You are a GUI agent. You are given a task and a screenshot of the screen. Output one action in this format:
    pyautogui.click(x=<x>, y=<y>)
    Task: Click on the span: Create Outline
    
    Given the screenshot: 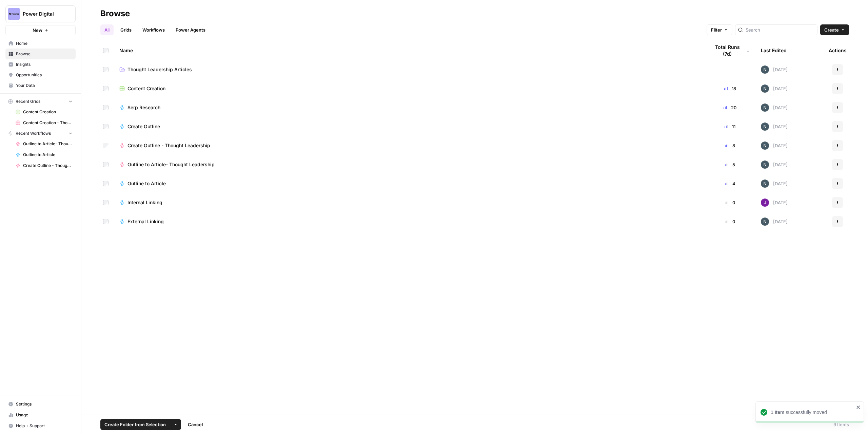 What is the action you would take?
    pyautogui.click(x=144, y=126)
    